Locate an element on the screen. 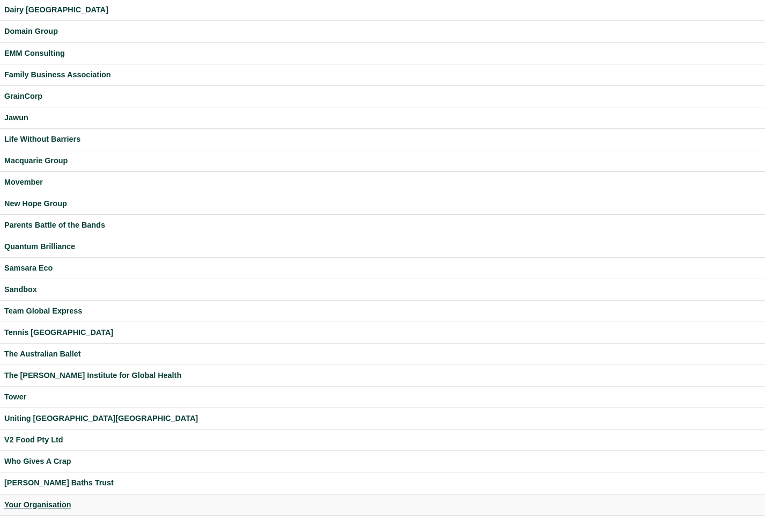 The height and width of the screenshot is (524, 765). a: GrainCorp is located at coordinates (382, 96).